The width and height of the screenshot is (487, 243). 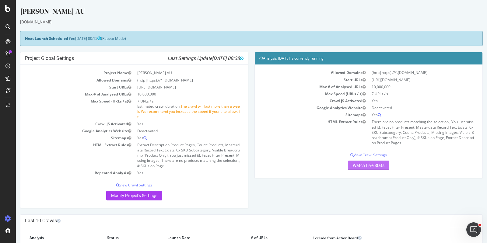 What do you see at coordinates (119, 196) in the screenshot?
I see `a: Modify Project's Settings` at bounding box center [119, 196].